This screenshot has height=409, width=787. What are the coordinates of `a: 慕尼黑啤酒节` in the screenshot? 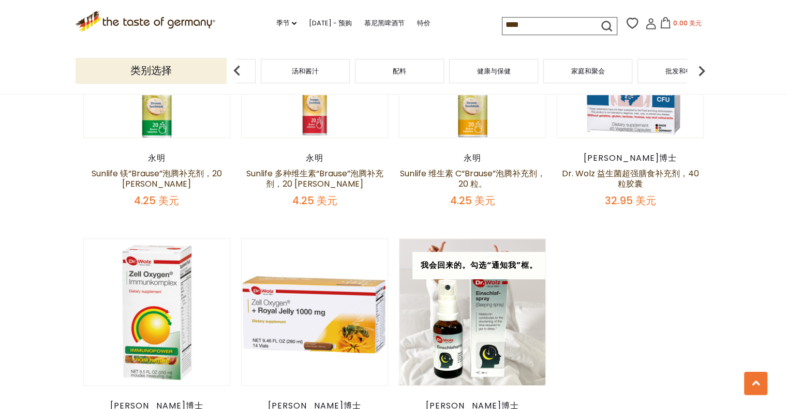 It's located at (385, 23).